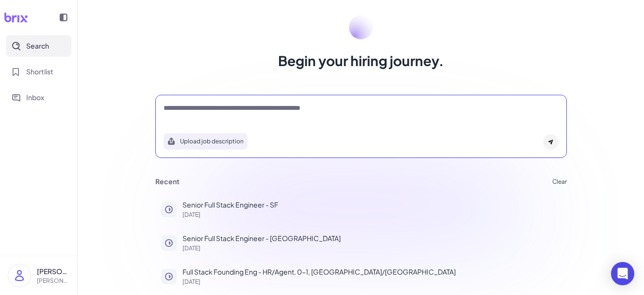  What do you see at coordinates (205, 141) in the screenshot?
I see `button: Search using job description` at bounding box center [205, 141].